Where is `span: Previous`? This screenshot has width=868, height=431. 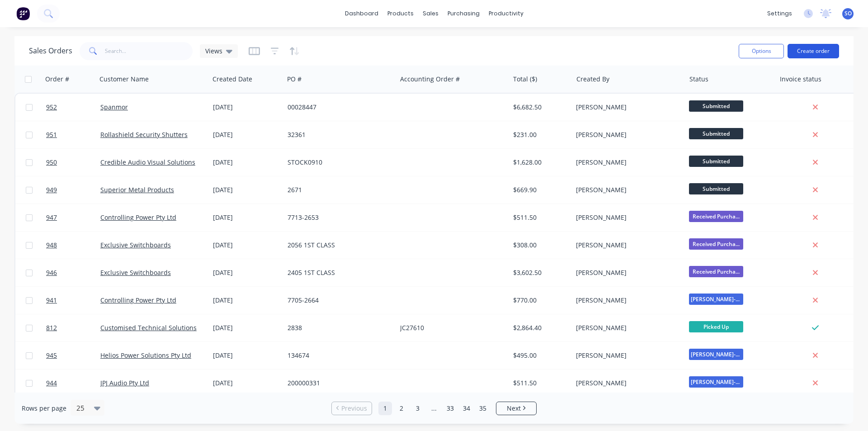
span: Previous is located at coordinates (354, 408).